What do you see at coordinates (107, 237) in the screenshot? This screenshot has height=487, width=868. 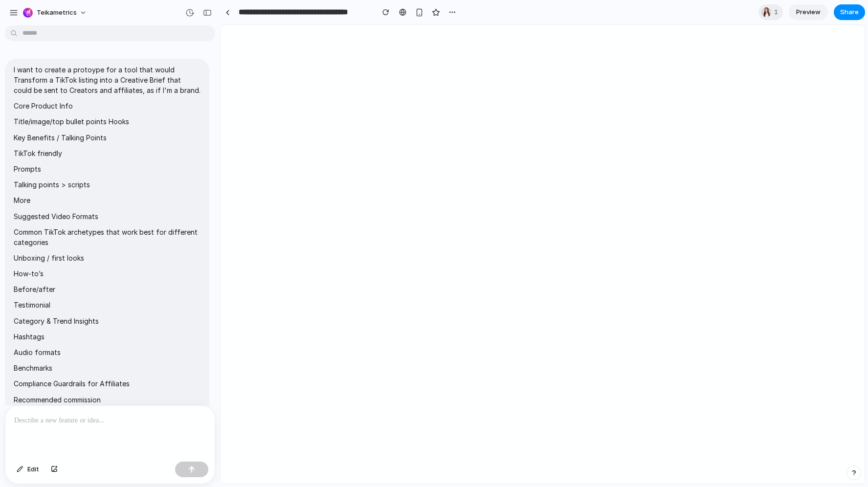 I see `p: Common TikTok archetypes that work best for different categories` at bounding box center [107, 237].